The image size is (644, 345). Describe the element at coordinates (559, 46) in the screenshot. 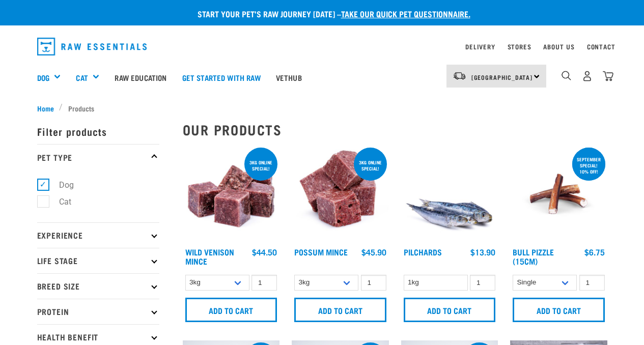

I see `a: About Us` at that location.